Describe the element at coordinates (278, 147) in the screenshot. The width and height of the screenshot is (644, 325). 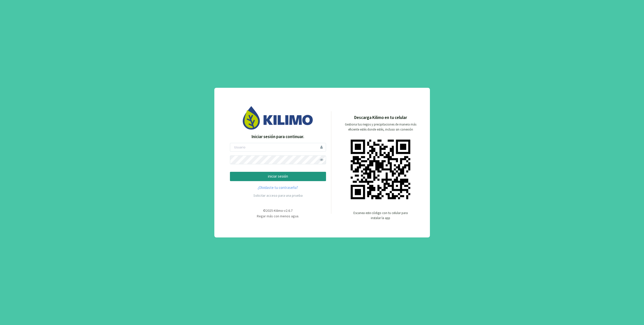
I see `input: Usuario` at that location.